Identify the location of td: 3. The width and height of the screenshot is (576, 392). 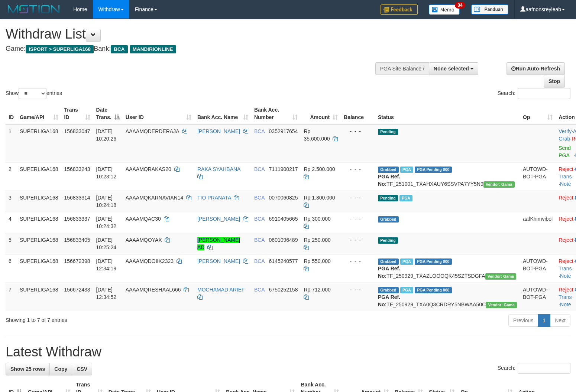
(11, 201).